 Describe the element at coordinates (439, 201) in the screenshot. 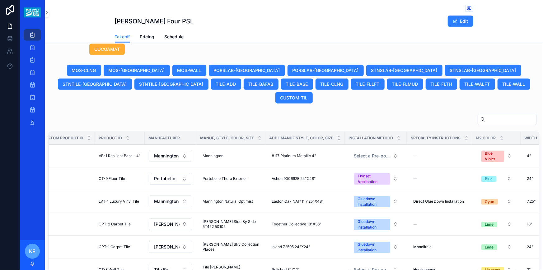

I see `span: Direct Glue Down Installation` at that location.